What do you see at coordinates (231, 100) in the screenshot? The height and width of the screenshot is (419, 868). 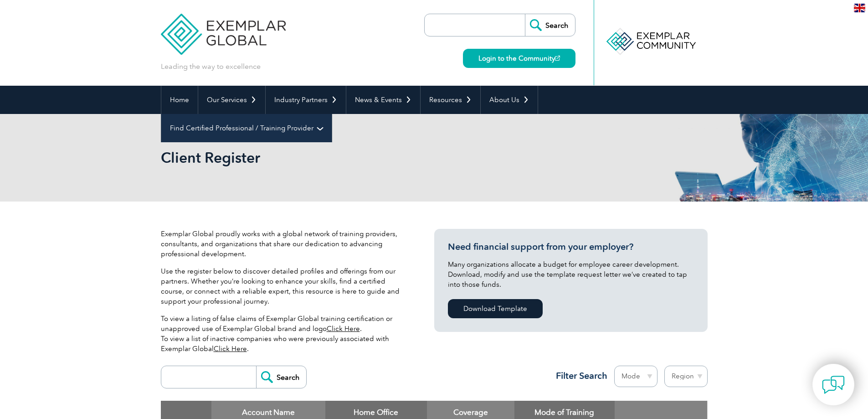 I see `a: Our Services` at bounding box center [231, 100].